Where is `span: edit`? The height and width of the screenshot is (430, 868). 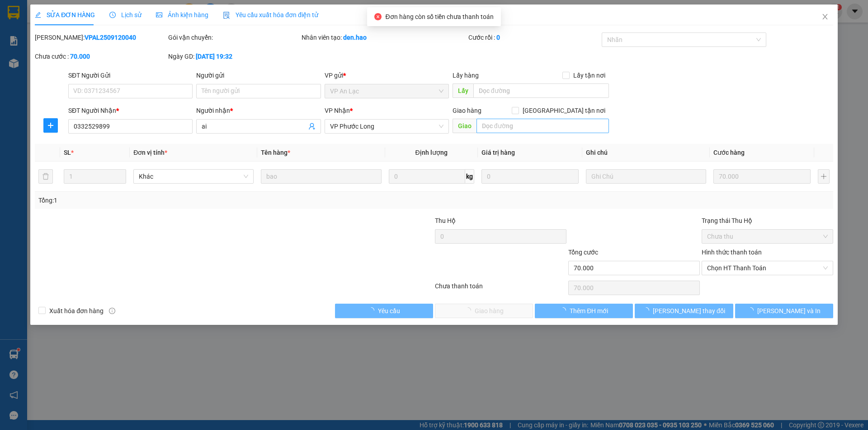
span: edit is located at coordinates (38, 15).